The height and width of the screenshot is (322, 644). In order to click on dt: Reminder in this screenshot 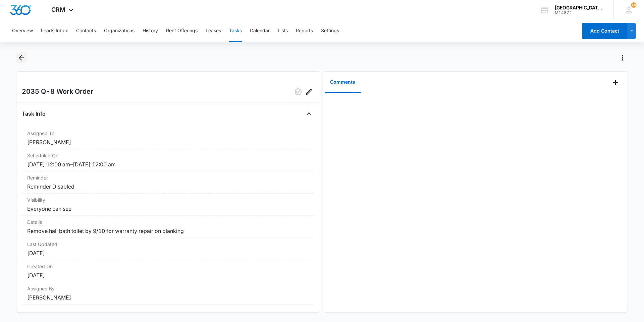, I will do `click(168, 178)`.